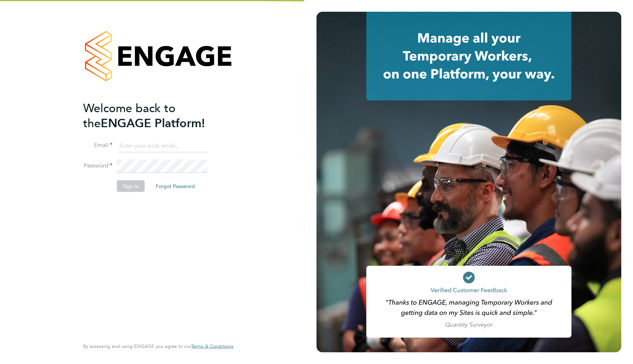 Image resolution: width=633 pixels, height=364 pixels. What do you see at coordinates (98, 165) in the screenshot?
I see `label: Password` at bounding box center [98, 165].